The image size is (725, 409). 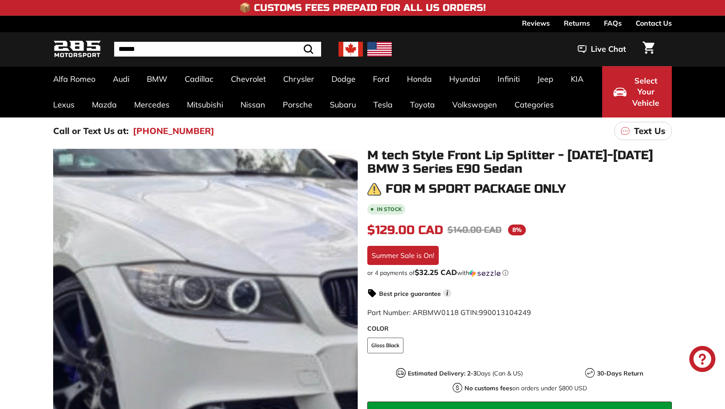 What do you see at coordinates (449, 313) in the screenshot?
I see `span: Part Number: ARBMW0118 GTIN:` at bounding box center [449, 313].